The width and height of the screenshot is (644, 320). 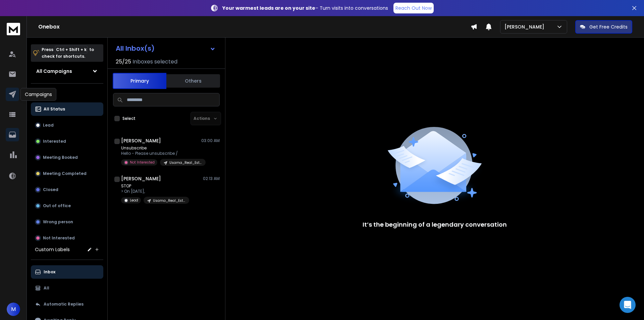 What do you see at coordinates (161, 148) in the screenshot?
I see `p: Unsubscribe` at bounding box center [161, 148].